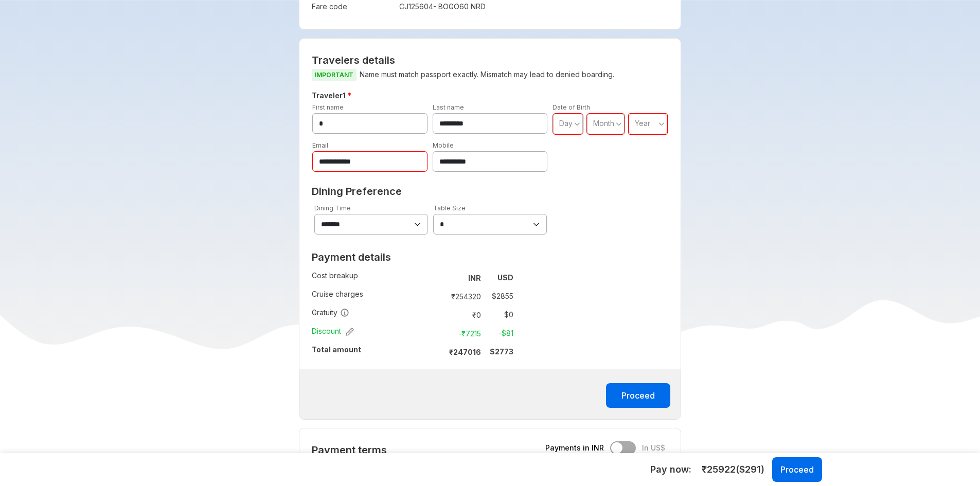 The image size is (980, 486). I want to click on td: ₹ 0, so click(463, 315).